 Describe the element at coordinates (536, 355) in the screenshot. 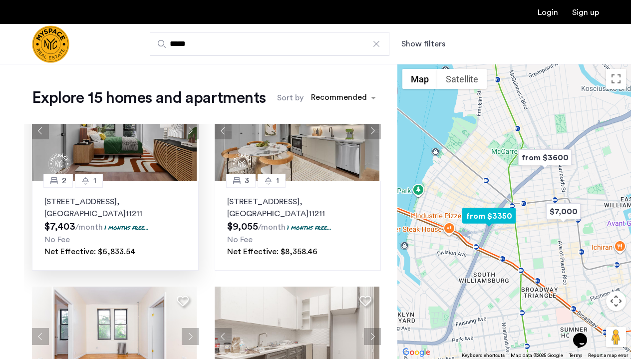

I see `span: Map data ©2025 Google` at that location.